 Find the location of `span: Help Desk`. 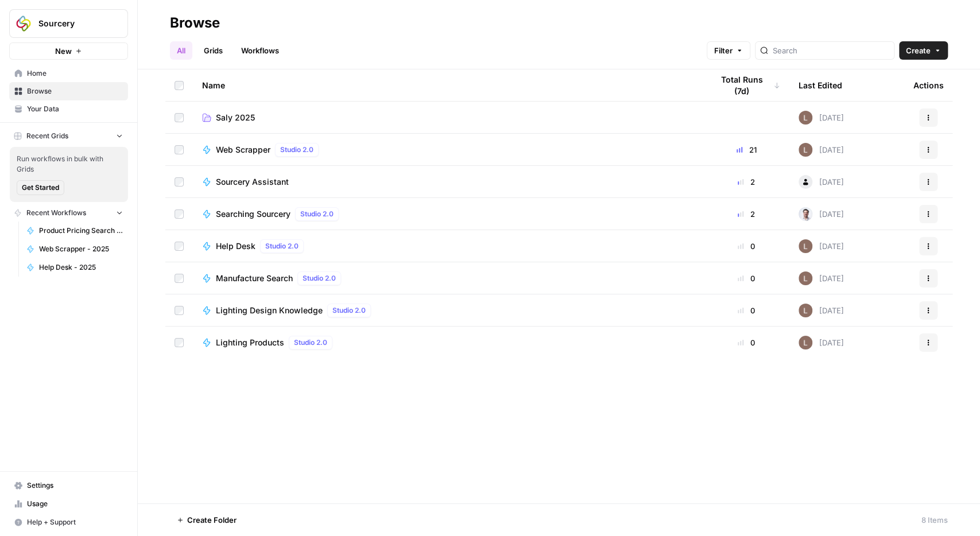

span: Help Desk is located at coordinates (235, 247).